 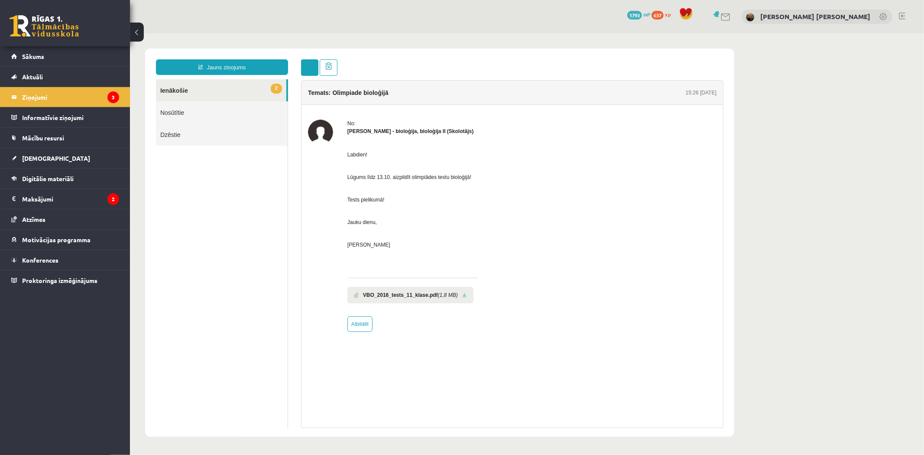 I want to click on span: Konferences, so click(x=40, y=260).